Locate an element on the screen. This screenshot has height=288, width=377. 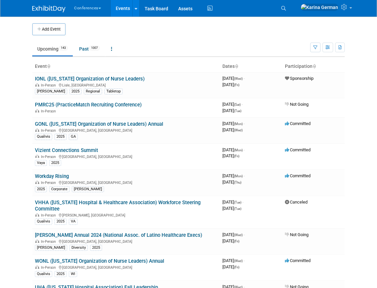
div: WI is located at coordinates (73, 274).